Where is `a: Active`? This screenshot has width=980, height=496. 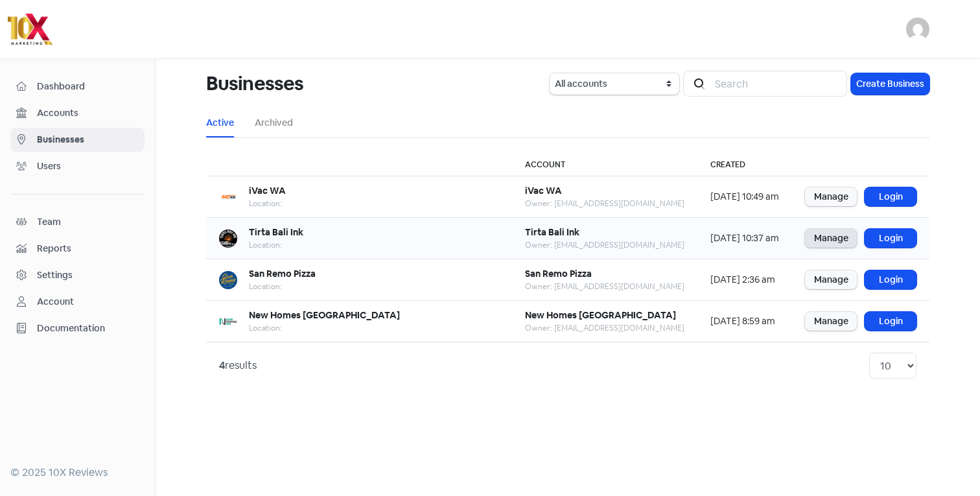 a: Active is located at coordinates (220, 122).